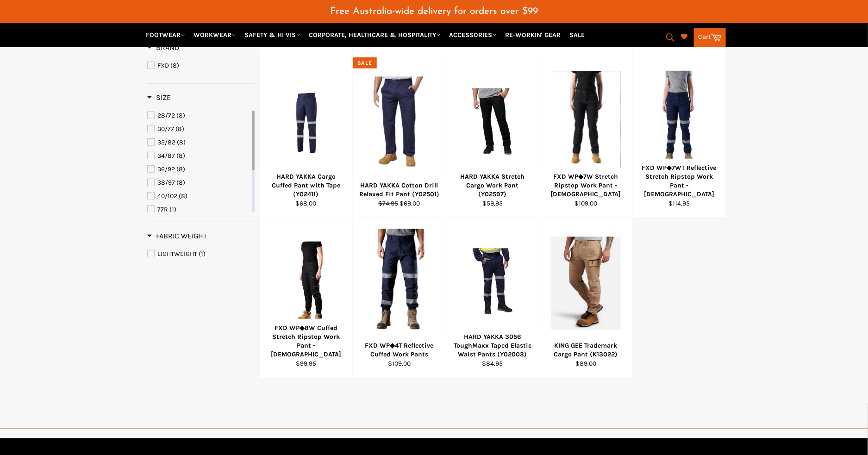 This screenshot has height=455, width=868. I want to click on a: SAFETY & HI VIS, so click(273, 34).